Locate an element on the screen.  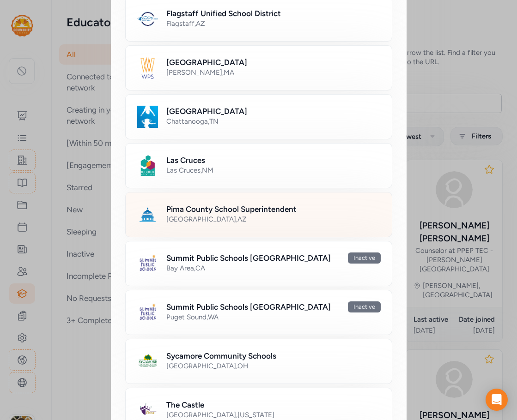
div: Bay Area , CA is located at coordinates (273, 268).